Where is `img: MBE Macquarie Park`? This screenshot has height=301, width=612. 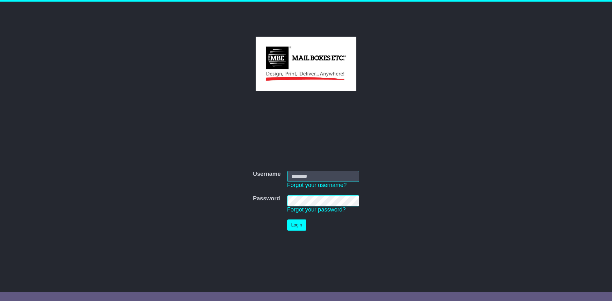
img: MBE Macquarie Park is located at coordinates (306, 64).